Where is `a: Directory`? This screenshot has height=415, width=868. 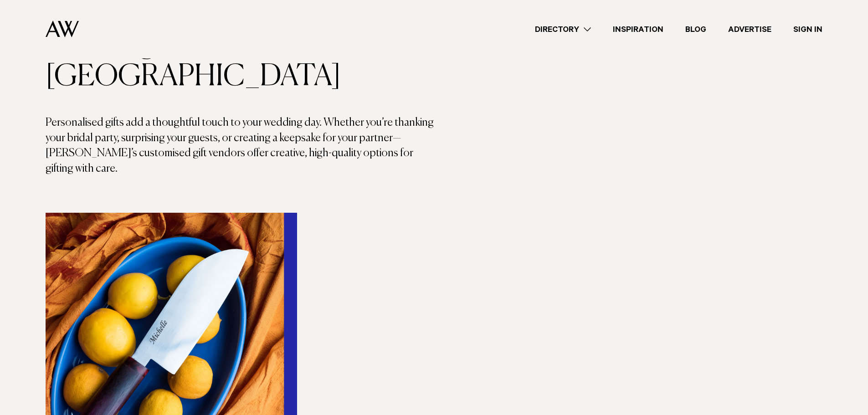 a: Directory is located at coordinates (563, 29).